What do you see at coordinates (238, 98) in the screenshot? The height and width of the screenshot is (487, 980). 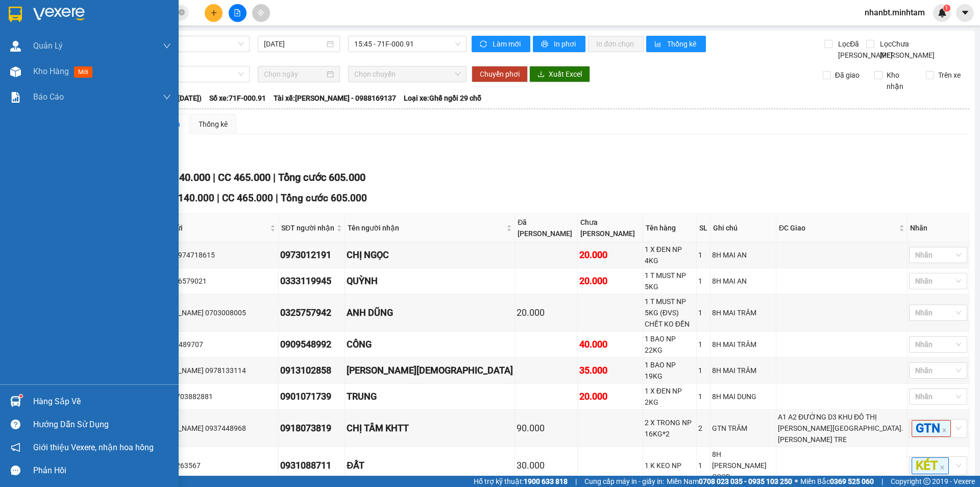 I see `span: Số xe: 71F-000.91` at bounding box center [238, 98].